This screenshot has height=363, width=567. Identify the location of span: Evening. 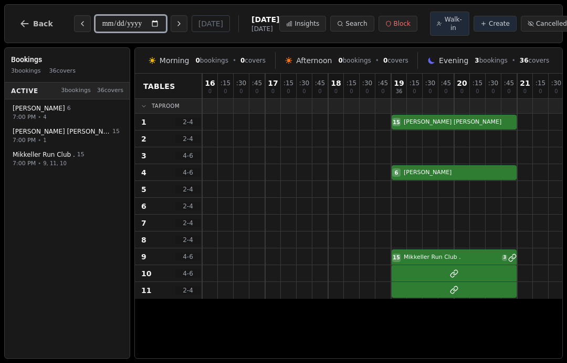
(454, 60).